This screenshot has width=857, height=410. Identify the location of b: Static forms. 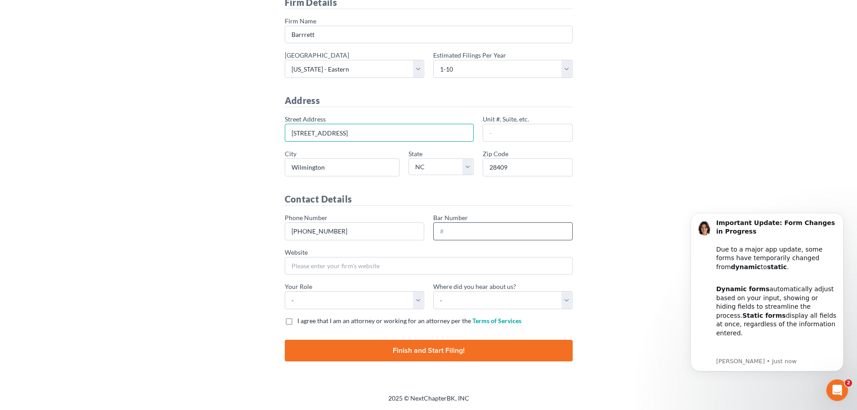
(87, 114).